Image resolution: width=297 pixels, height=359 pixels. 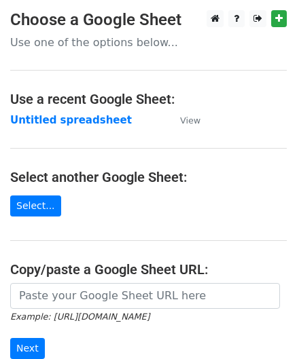 I want to click on h4: Use a recent Google Sheet:, so click(x=148, y=99).